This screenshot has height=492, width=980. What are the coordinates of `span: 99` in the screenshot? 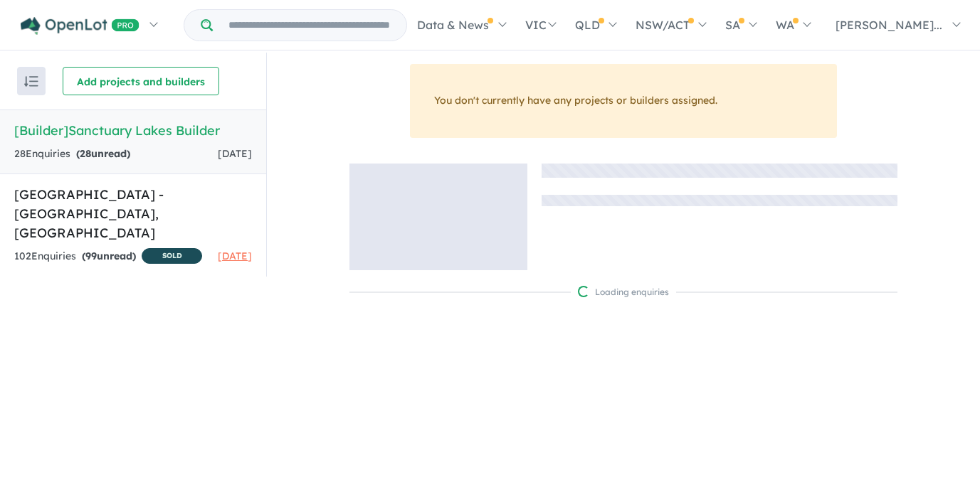 It's located at (91, 256).